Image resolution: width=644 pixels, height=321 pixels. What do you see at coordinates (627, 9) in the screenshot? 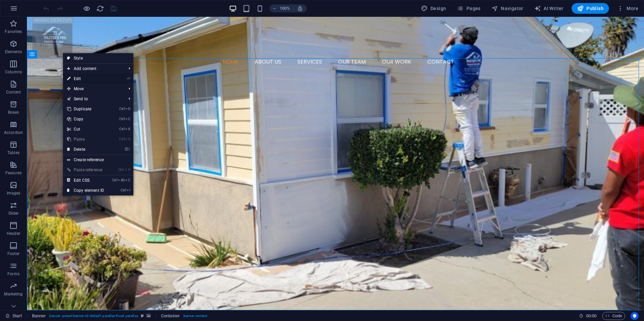
I see `span: More` at bounding box center [627, 9].